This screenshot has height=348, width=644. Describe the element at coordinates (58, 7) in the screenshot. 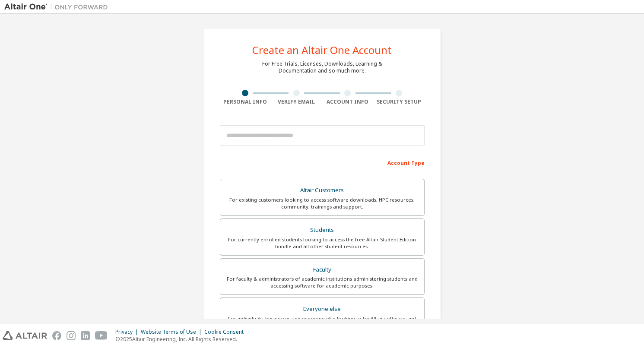

I see `img: Altair One` at that location.